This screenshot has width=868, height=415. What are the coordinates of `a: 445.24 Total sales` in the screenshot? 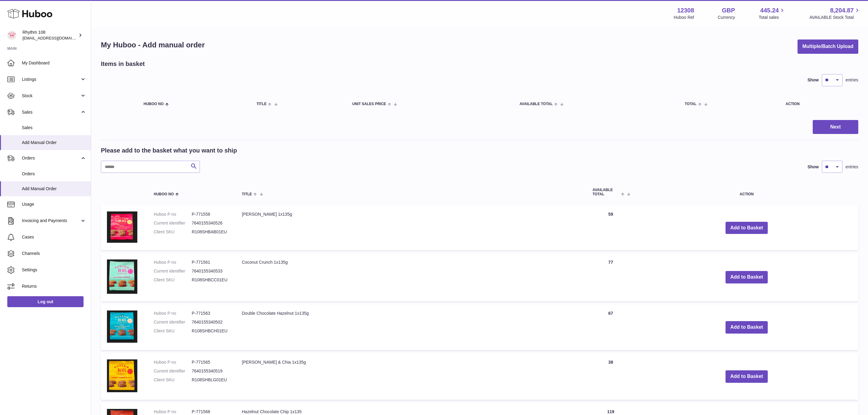 It's located at (772, 13).